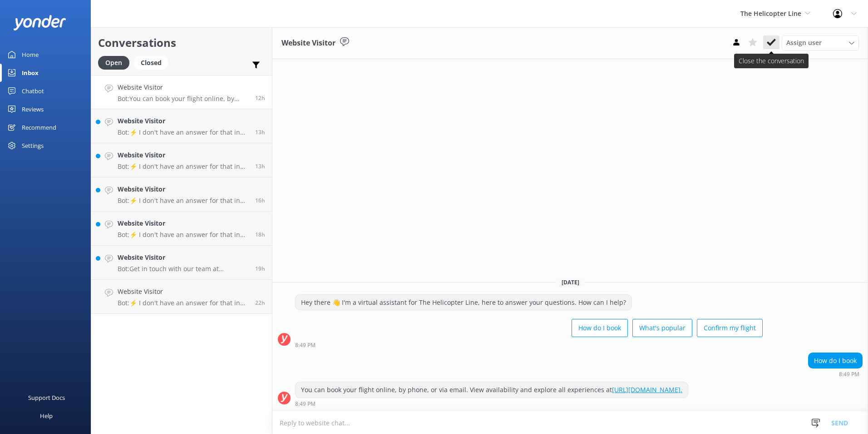  I want to click on a: Closed, so click(154, 62).